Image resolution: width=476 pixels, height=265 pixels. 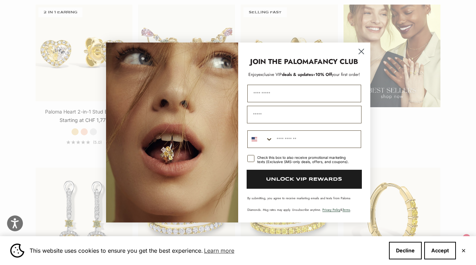 I want to click on a: Learn more, so click(x=219, y=251).